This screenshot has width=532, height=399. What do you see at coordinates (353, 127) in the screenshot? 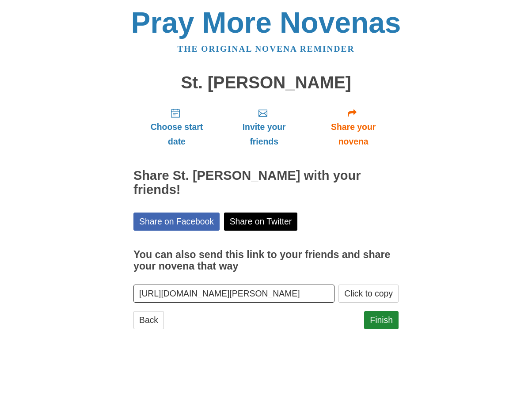
I see `a: Share your novena` at bounding box center [353, 127].